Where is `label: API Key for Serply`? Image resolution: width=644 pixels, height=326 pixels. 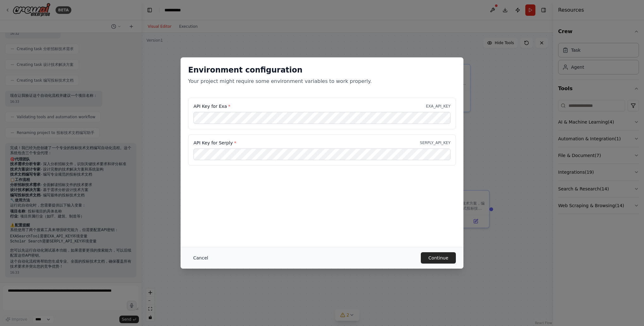 label: API Key for Serply is located at coordinates (215, 143).